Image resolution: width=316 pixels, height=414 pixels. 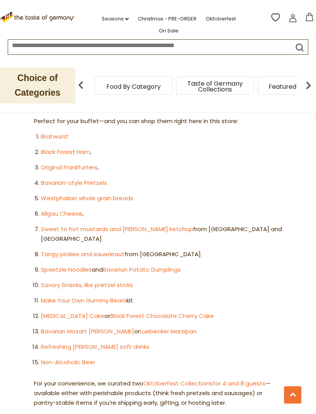 I want to click on a: Oktoberfest, so click(x=221, y=19).